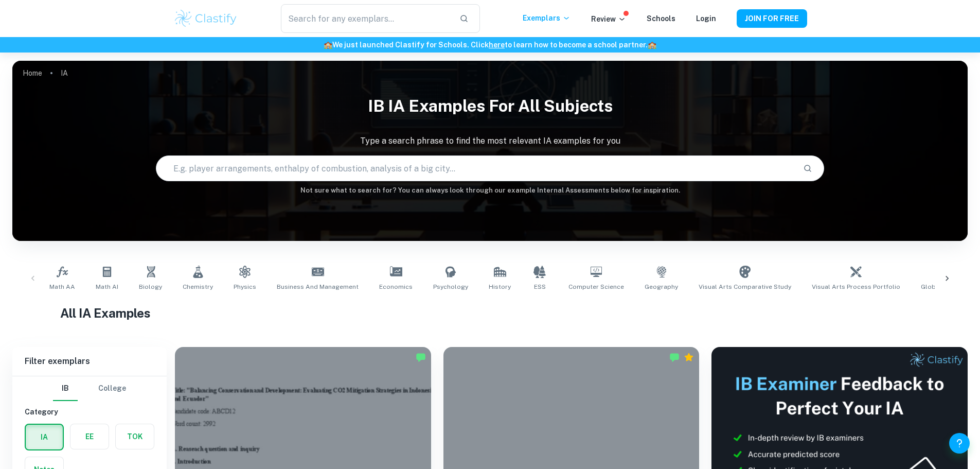 This screenshot has width=980, height=469. Describe the element at coordinates (89, 361) in the screenshot. I see `h6: Filter exemplars` at that location.